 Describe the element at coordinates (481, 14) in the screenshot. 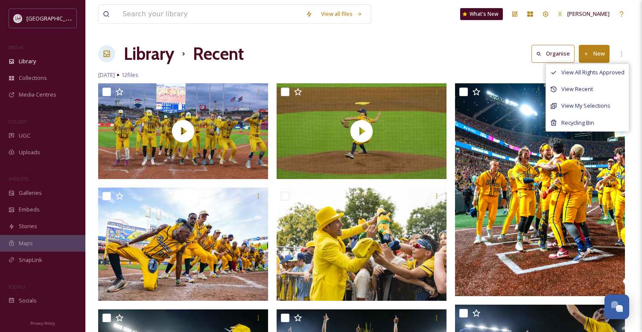

I see `div: What's New` at that location.